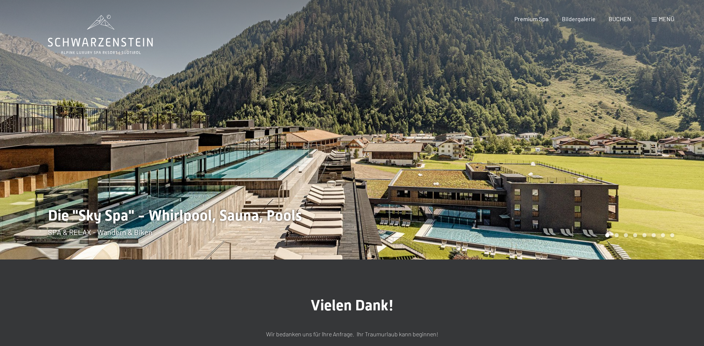 The height and width of the screenshot is (346, 704). What do you see at coordinates (626, 235) in the screenshot?
I see `div: Carousel Page 3` at bounding box center [626, 235].